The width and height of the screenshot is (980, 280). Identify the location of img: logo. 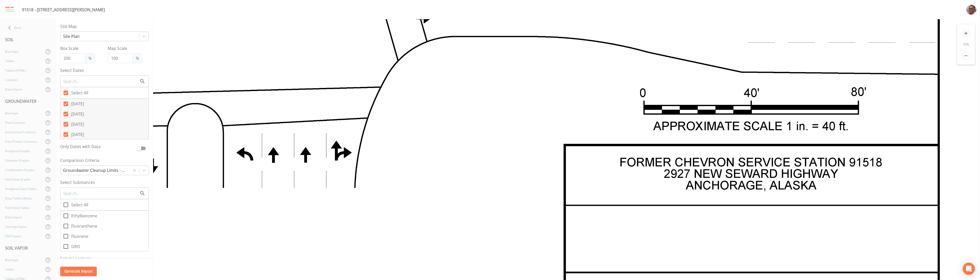
(9, 9).